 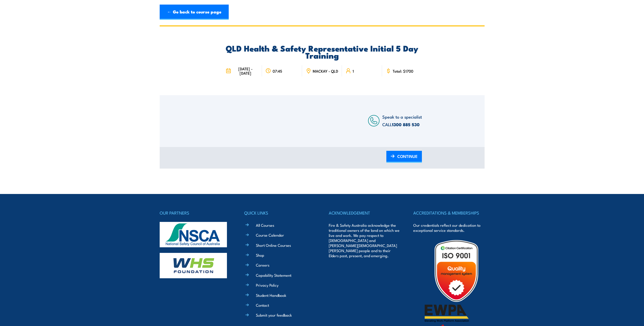 I want to click on a: Course Calendar, so click(x=270, y=235).